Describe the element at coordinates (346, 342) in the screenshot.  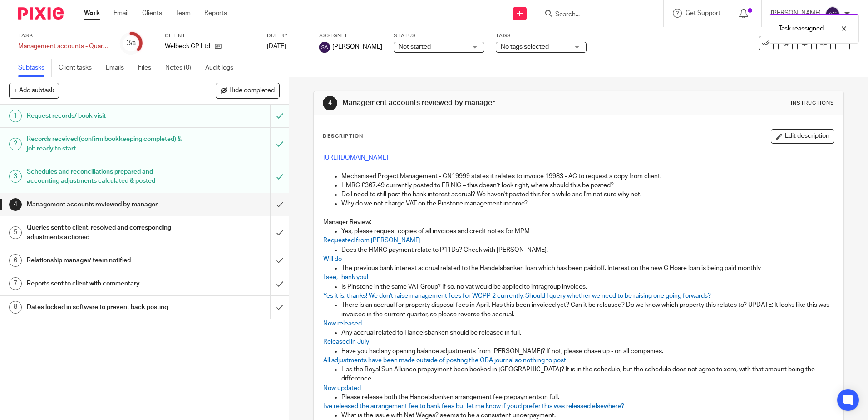
I see `span: Released in July` at that location.